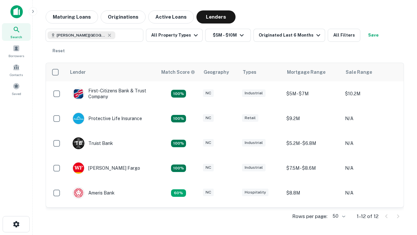 Image resolution: width=417 pixels, height=235 pixels. Describe the element at coordinates (313, 193) in the screenshot. I see `td: $8.8M` at that location.